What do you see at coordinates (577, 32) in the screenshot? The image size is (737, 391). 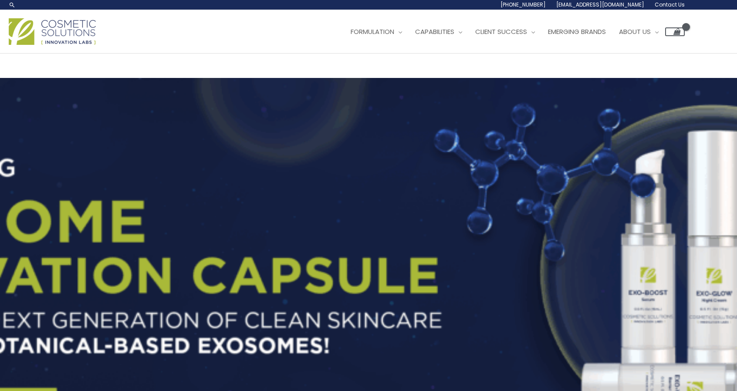 I see `a: Emerging Brands` at bounding box center [577, 32].